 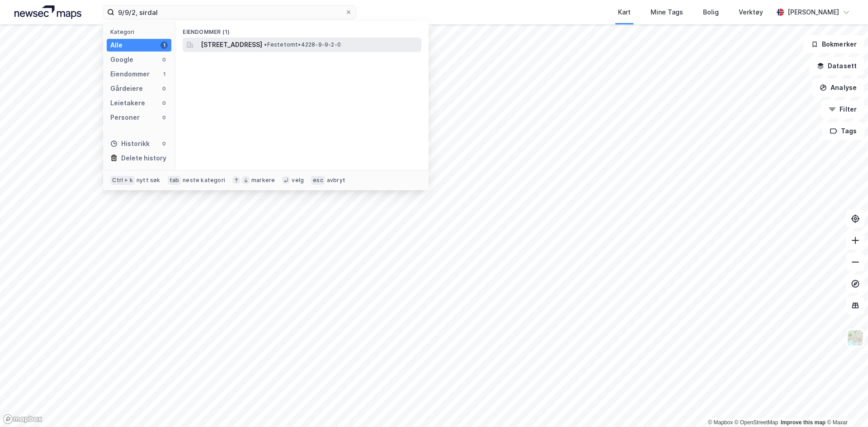 What do you see at coordinates (116, 45) in the screenshot?
I see `div: Alle` at bounding box center [116, 45].